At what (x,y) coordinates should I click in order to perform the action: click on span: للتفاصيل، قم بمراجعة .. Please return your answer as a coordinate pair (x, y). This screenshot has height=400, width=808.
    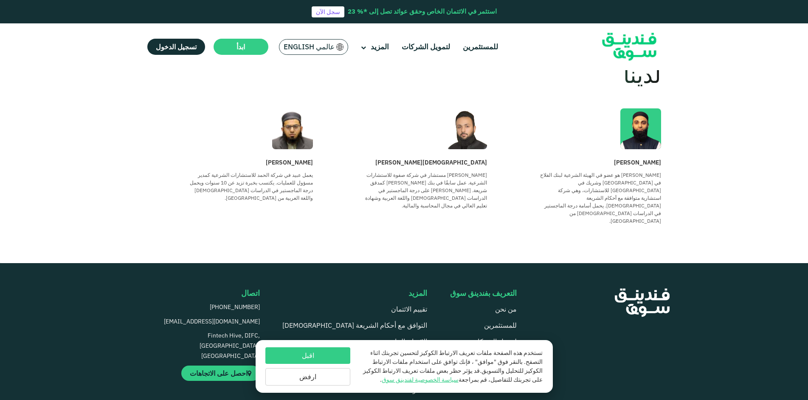
    Looking at the image, I should click on (446, 379).